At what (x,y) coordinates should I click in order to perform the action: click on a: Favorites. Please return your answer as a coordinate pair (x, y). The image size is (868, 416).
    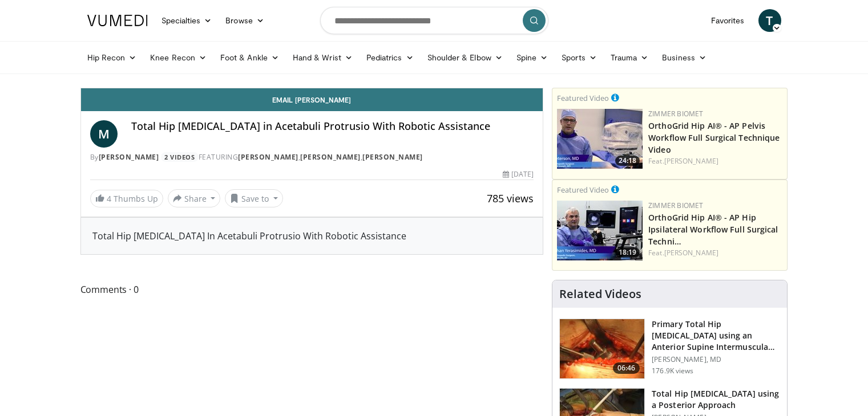
    Looking at the image, I should click on (727, 21).